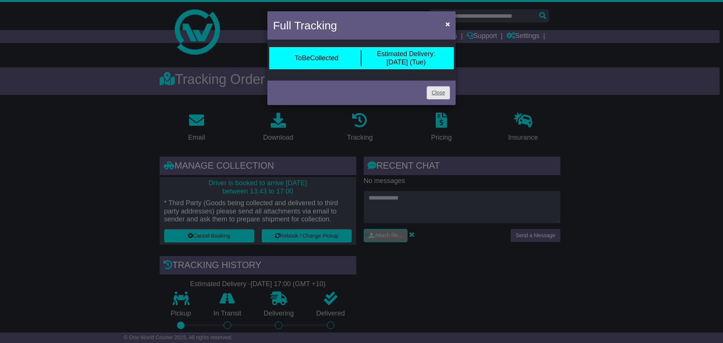 The height and width of the screenshot is (343, 723). What do you see at coordinates (316, 58) in the screenshot?
I see `div: ToBeCollected` at bounding box center [316, 58].